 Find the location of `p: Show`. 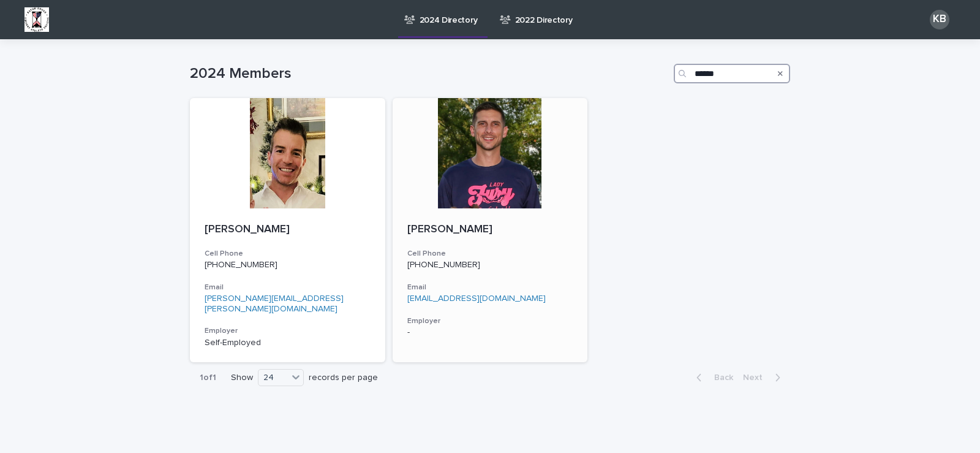

p: Show is located at coordinates (242, 378).